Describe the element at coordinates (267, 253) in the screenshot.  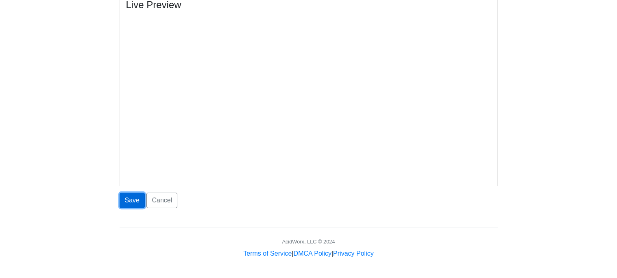
I see `a: Terms of Service` at that location.